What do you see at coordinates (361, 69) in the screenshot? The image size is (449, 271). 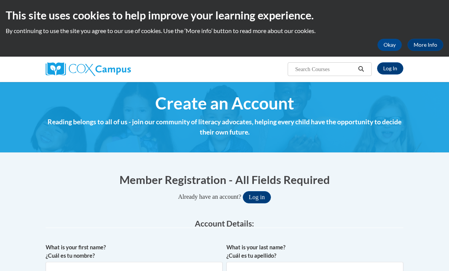 I see `button: Search` at bounding box center [361, 69].